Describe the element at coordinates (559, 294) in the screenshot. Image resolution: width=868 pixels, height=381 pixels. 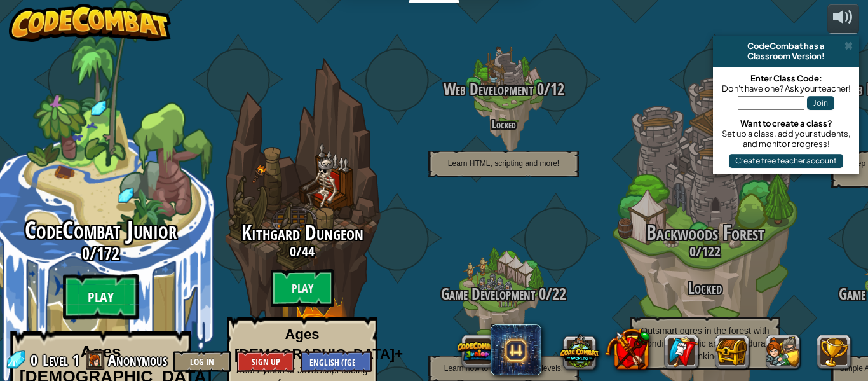
I see `span: 22` at that location.